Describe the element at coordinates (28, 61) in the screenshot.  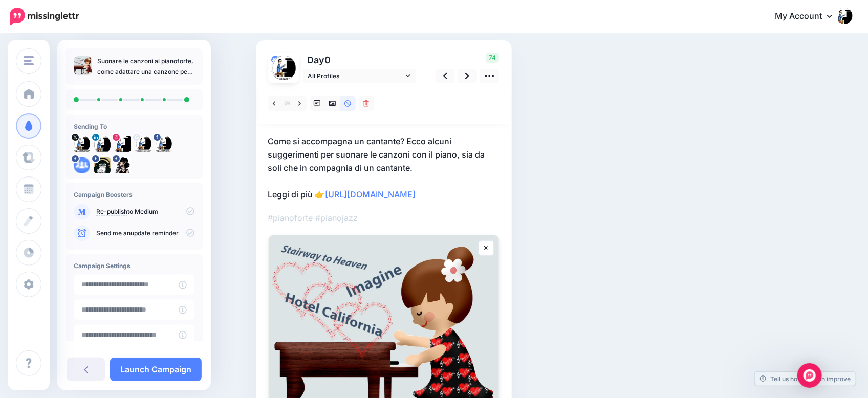
I see `img: menu.png` at that location.